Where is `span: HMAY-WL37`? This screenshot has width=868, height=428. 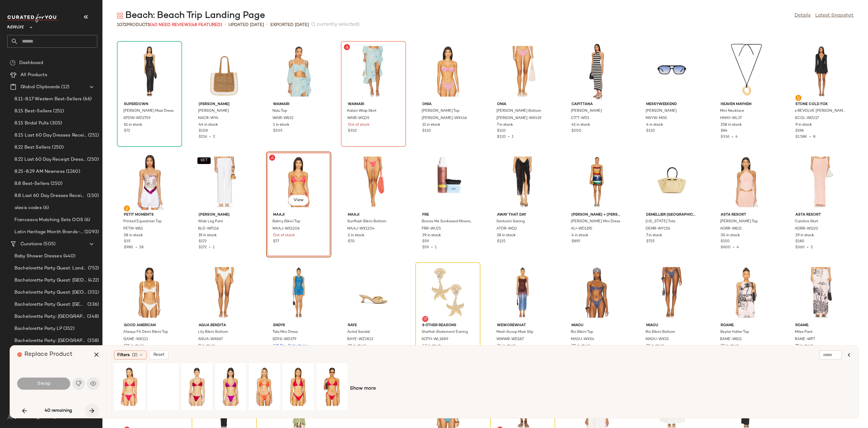
span: HMAY-WL37 is located at coordinates (732, 118).